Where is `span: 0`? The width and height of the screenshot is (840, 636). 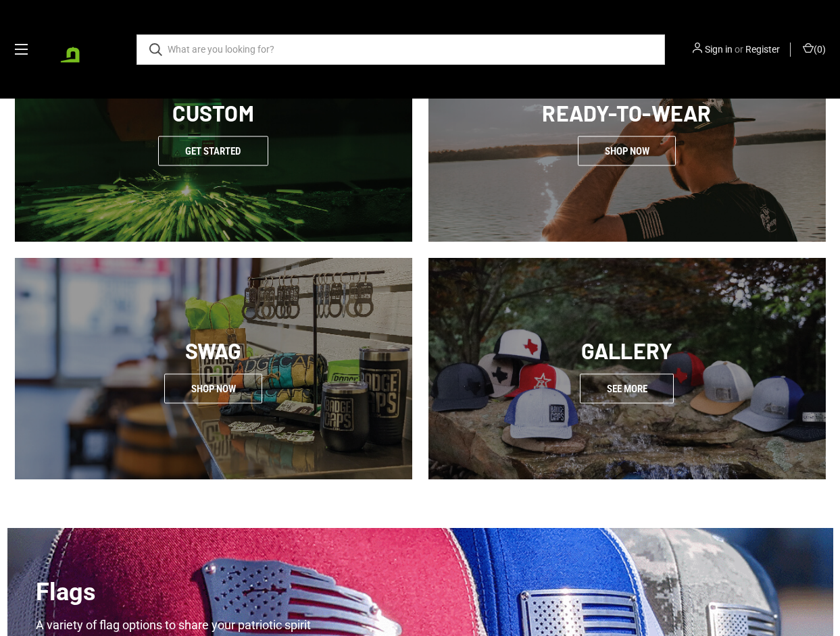
span: 0 is located at coordinates (820, 49).